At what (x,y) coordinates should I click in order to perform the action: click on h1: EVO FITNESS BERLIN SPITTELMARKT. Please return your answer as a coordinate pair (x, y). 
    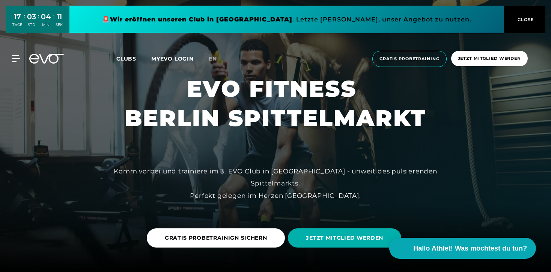
    Looking at the image, I should click on (276, 103).